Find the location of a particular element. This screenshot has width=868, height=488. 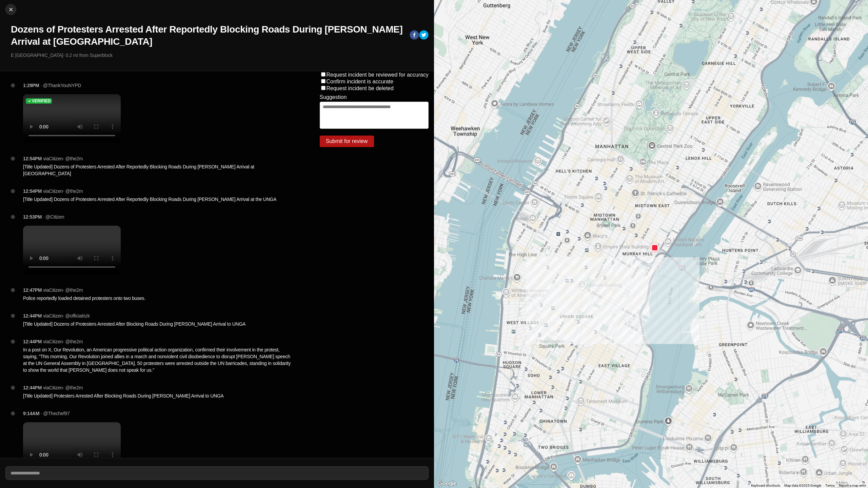

button: Submit for review is located at coordinates (347, 142).